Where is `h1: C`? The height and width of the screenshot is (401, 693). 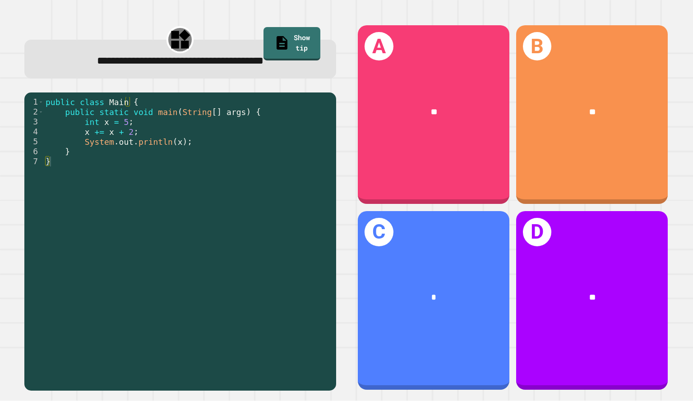 h1: C is located at coordinates (379, 232).